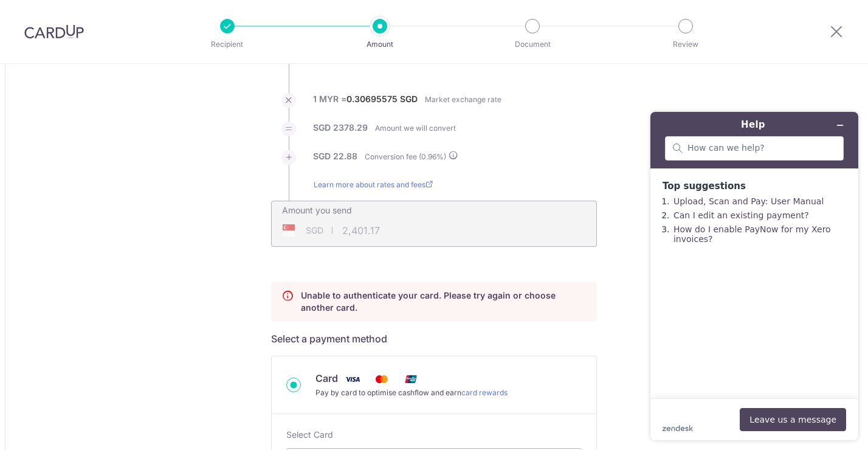 Image resolution: width=868 pixels, height=450 pixels. Describe the element at coordinates (100, 113) in the screenshot. I see `a: Can I edit an existing payment?` at that location.